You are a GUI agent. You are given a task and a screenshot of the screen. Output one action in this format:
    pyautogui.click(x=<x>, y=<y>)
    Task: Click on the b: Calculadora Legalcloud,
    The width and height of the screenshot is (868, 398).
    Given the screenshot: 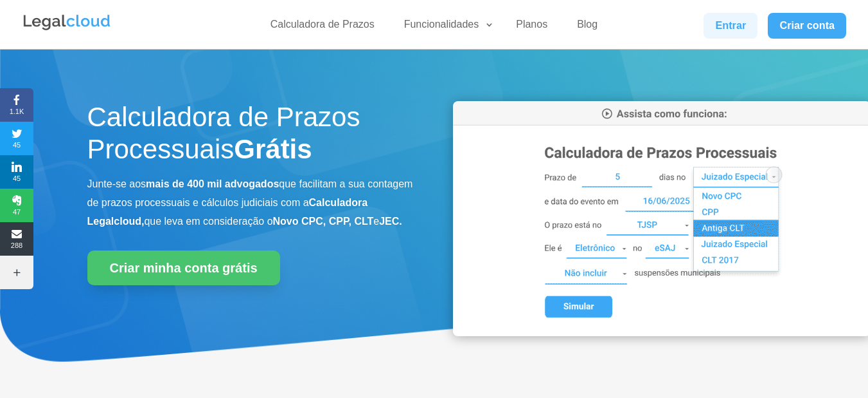 What is the action you would take?
    pyautogui.click(x=228, y=212)
    